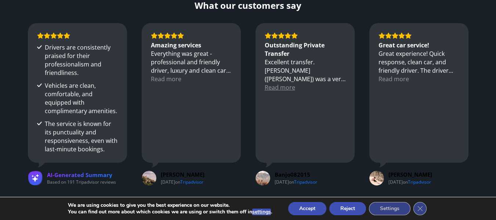 The height and width of the screenshot is (220, 496). Describe the element at coordinates (81, 60) in the screenshot. I see `div: Drivers are consistently praised for their professionalism and friendliness.` at that location.